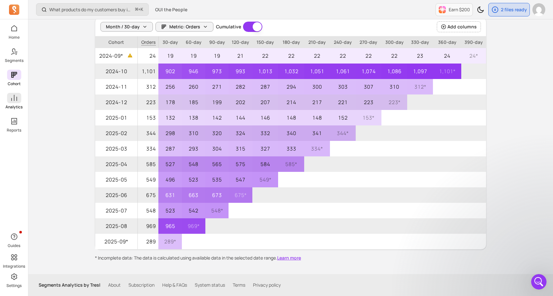 The image size is (553, 296). What do you see at coordinates (395, 102) in the screenshot?
I see `p: 223 *` at bounding box center [395, 102].